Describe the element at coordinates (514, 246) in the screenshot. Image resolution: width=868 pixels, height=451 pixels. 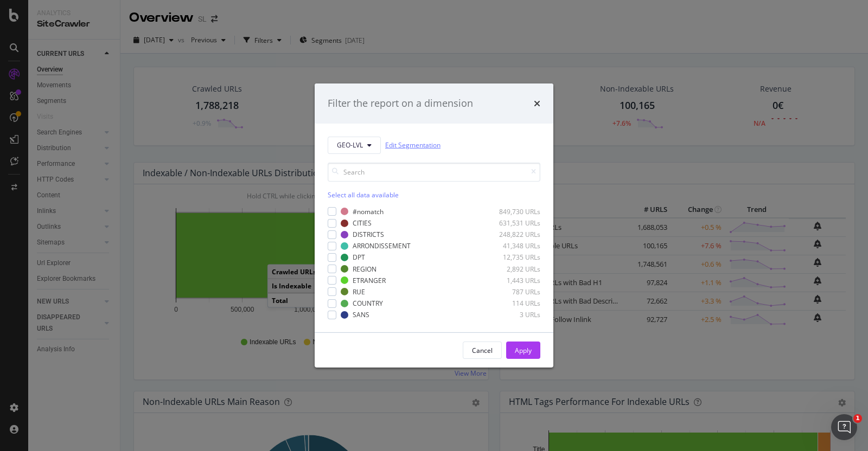
I see `div: 41,348 URLs` at that location.